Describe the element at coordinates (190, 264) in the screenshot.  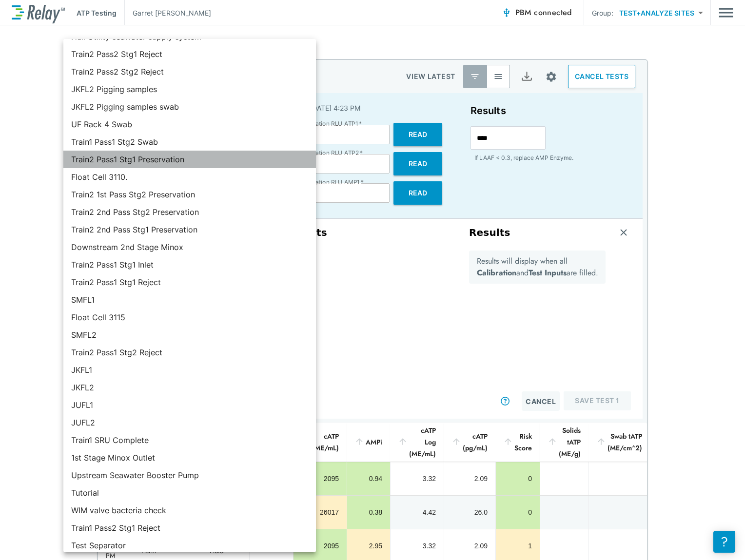
I see `li: Train2 Pass1 Stg1 Inlet` at that location.